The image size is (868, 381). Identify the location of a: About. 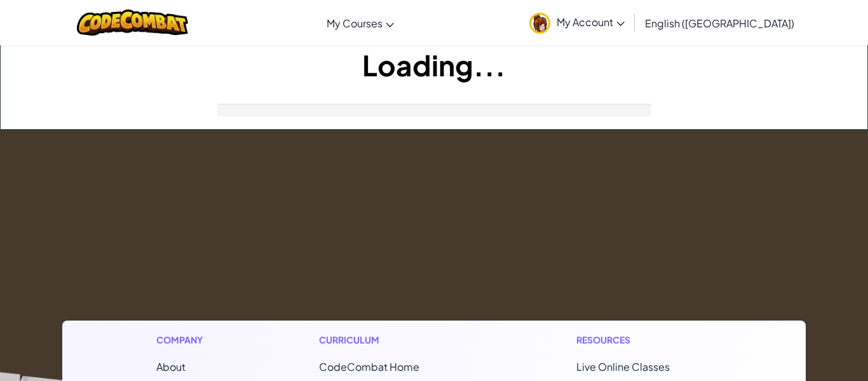
(171, 366).